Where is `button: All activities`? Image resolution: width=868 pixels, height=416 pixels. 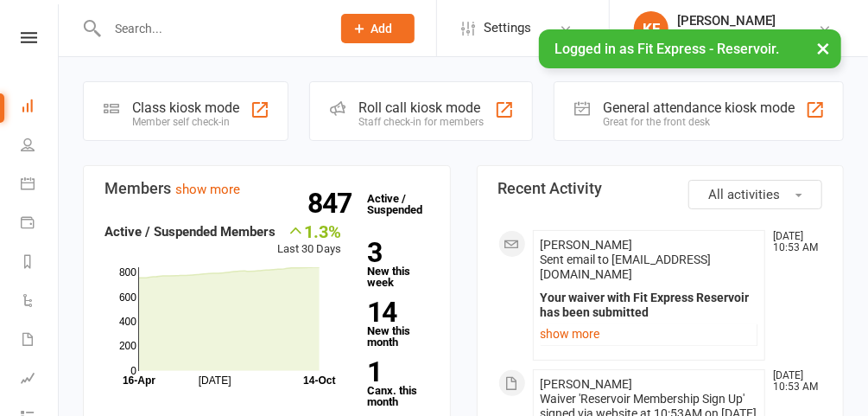
button: All activities is located at coordinates (755, 195).